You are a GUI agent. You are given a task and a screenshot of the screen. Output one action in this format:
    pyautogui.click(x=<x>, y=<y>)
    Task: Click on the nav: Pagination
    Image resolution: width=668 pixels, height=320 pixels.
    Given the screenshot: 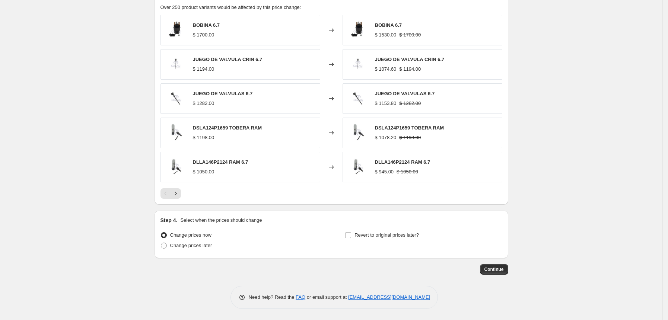 What is the action you would take?
    pyautogui.click(x=171, y=194)
    